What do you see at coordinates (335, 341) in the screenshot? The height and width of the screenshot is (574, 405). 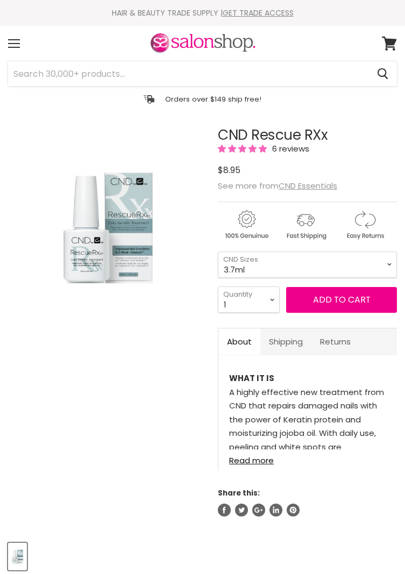 I see `a: Returns` at bounding box center [335, 341].